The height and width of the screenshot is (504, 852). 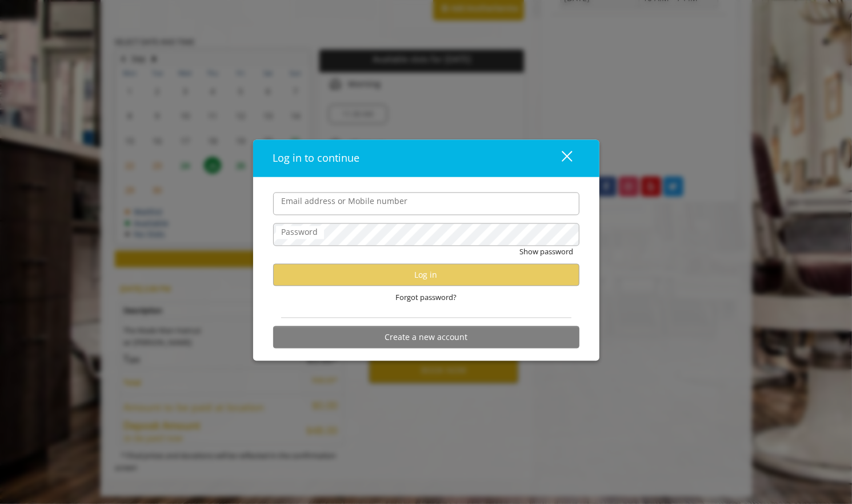 What do you see at coordinates (425, 298) in the screenshot?
I see `span: Forgot password?` at bounding box center [425, 298].